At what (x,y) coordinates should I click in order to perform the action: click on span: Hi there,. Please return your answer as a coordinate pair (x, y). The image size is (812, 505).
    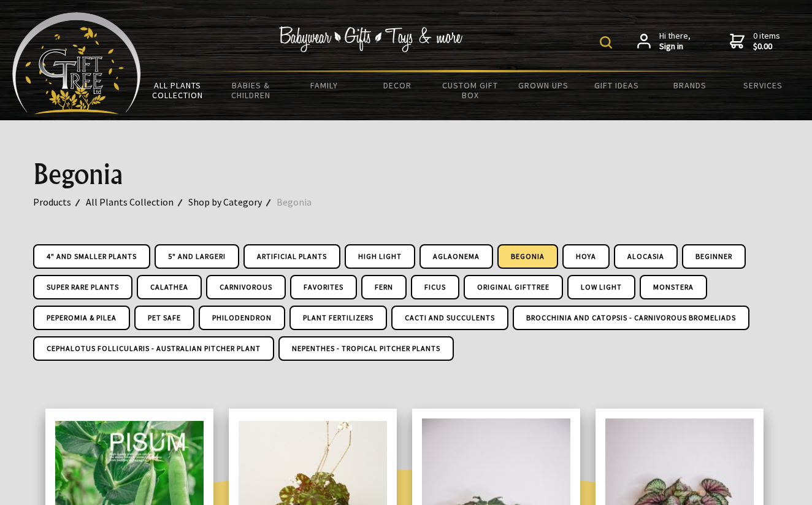
    Looking at the image, I should click on (674, 41).